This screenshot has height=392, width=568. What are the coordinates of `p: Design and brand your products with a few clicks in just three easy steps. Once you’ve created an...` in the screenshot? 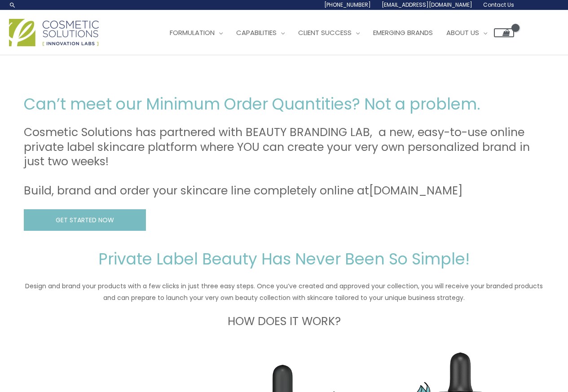 It's located at (284, 292).